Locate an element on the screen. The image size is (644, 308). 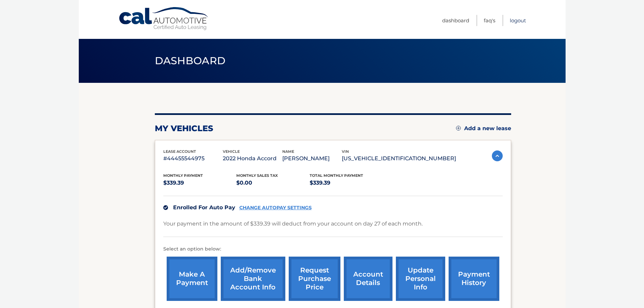
a: Cal Automotive is located at coordinates (164, 18).